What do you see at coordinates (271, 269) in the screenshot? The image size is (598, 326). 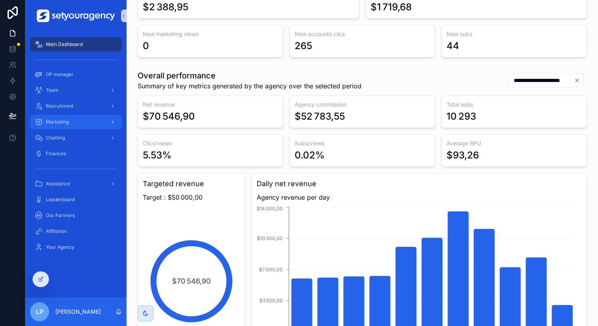 I see `tspan: $7 000,00` at bounding box center [271, 269].